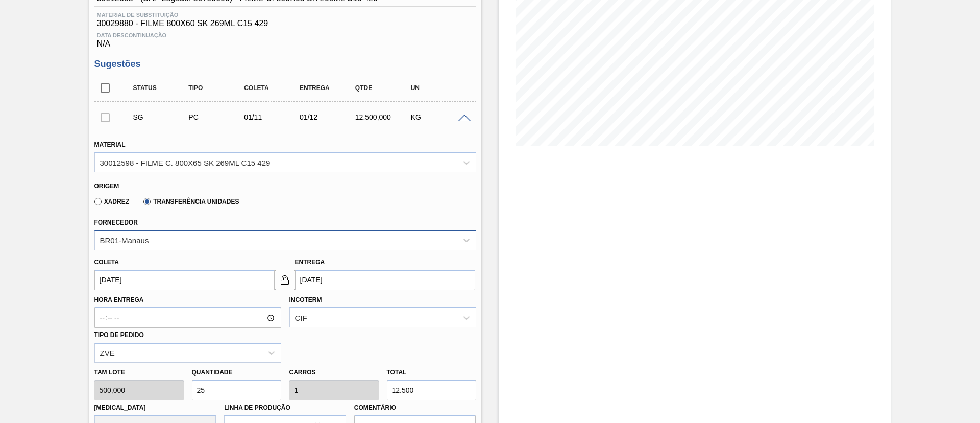 The height and width of the screenshot is (423, 980). Describe the element at coordinates (439, 117) in the screenshot. I see `div: KG` at that location.